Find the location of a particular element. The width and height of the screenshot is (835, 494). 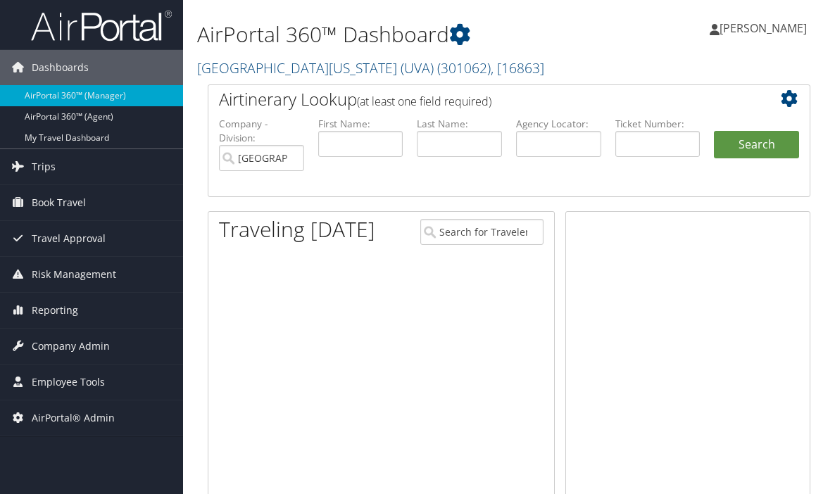

h2: Airtinerary Lookup is located at coordinates (484, 99).